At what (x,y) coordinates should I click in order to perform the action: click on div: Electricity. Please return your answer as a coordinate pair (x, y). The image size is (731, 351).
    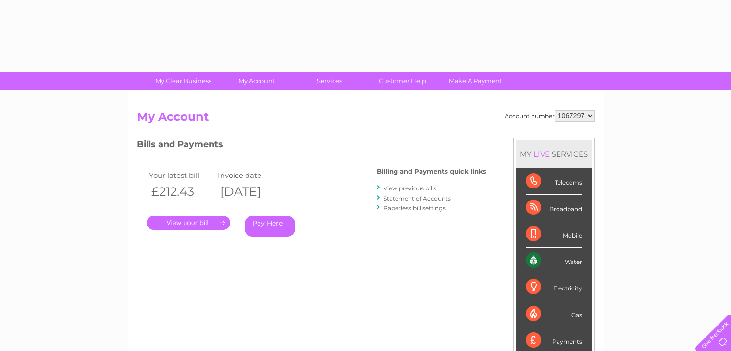
    Looking at the image, I should click on (554, 287).